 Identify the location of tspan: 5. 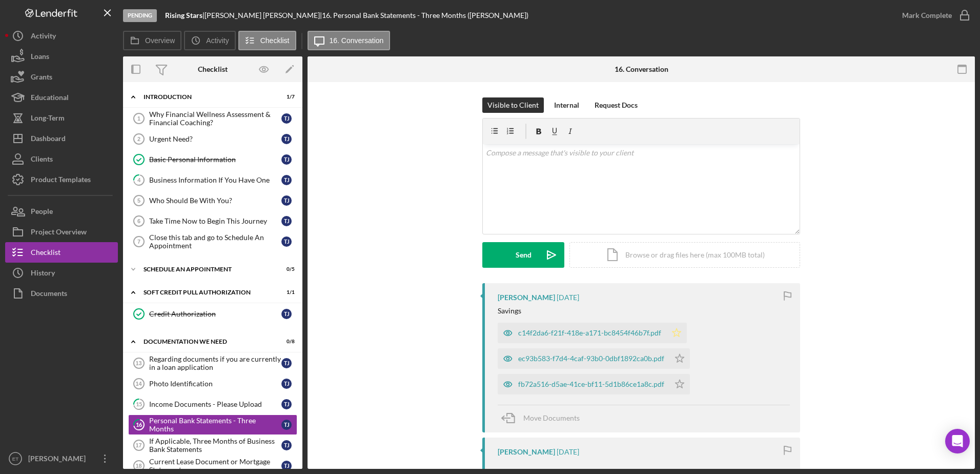
(139, 200).